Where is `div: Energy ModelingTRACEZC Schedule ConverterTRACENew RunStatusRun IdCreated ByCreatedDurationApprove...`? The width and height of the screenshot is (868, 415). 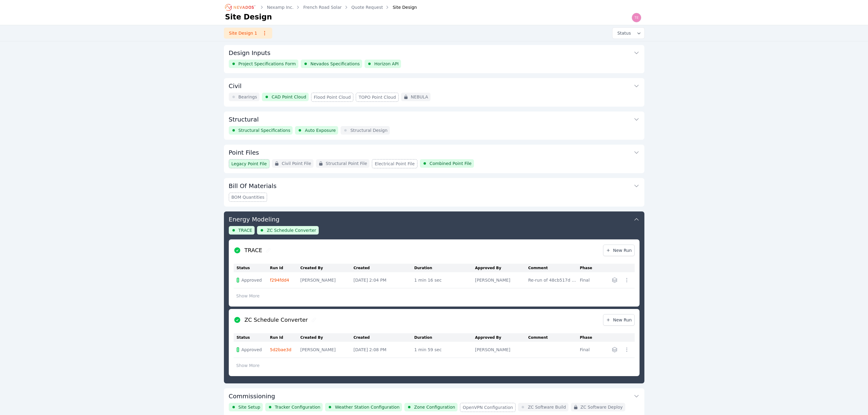
div: Energy ModelingTRACEZC Schedule ConverterTRACENew RunStatusRun IdCreated ByCreatedDurationApprove... is located at coordinates (434, 297).